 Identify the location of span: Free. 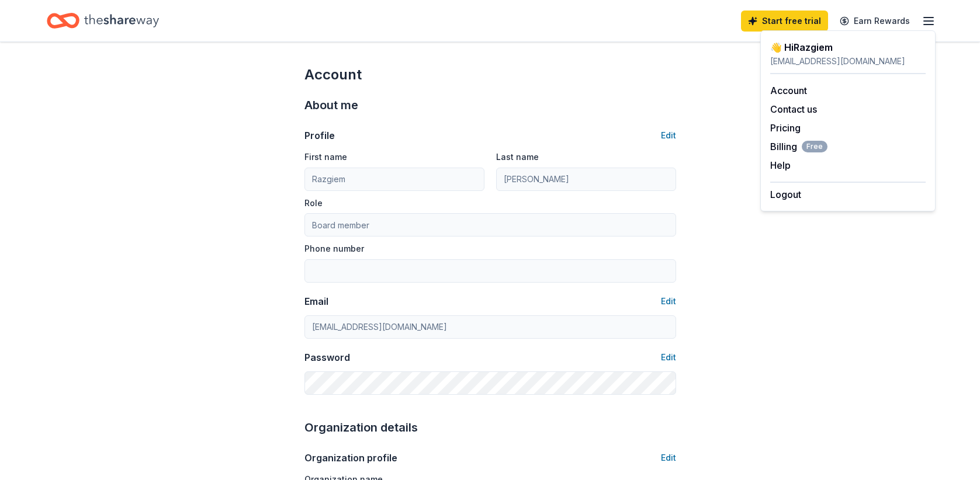
(814, 147).